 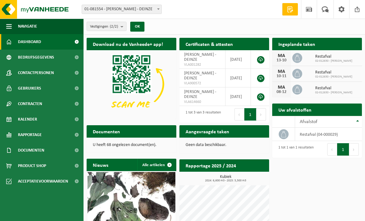 What do you see at coordinates (209, 44) in the screenshot?
I see `h2: Certificaten & attesten` at bounding box center [209, 44].